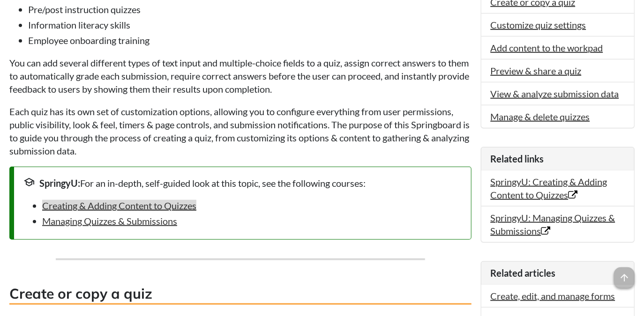 Image resolution: width=644 pixels, height=316 pixels. I want to click on span: Related articles, so click(523, 273).